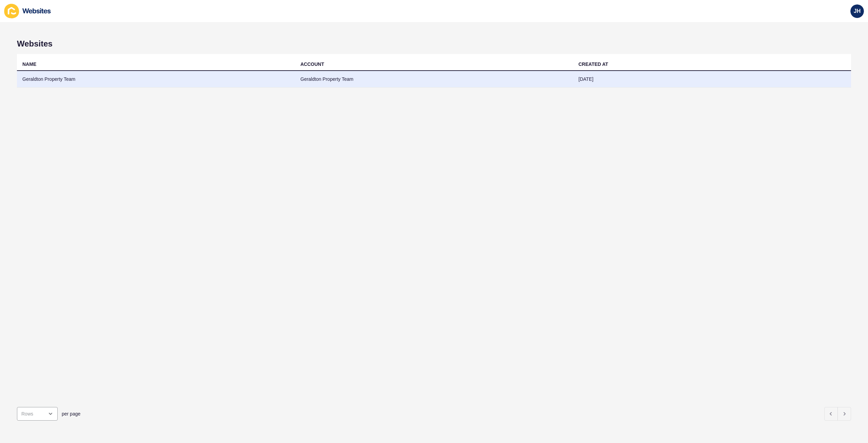 The image size is (868, 443). I want to click on span: per page, so click(71, 414).